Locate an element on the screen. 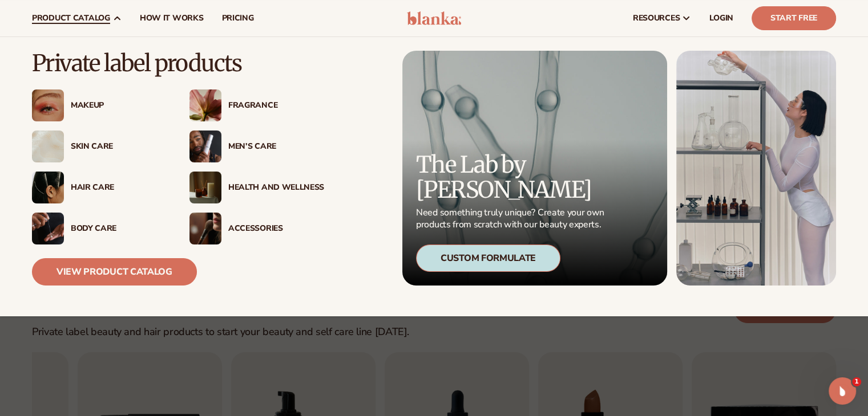  img: Cream moisturizer swatch. is located at coordinates (48, 146).